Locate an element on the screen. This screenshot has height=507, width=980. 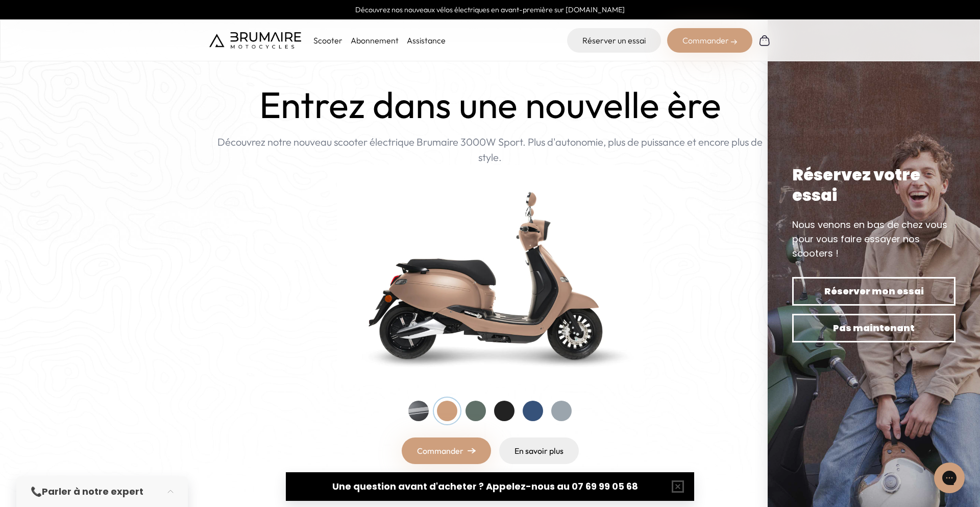
p: Scooter is located at coordinates (327, 40).